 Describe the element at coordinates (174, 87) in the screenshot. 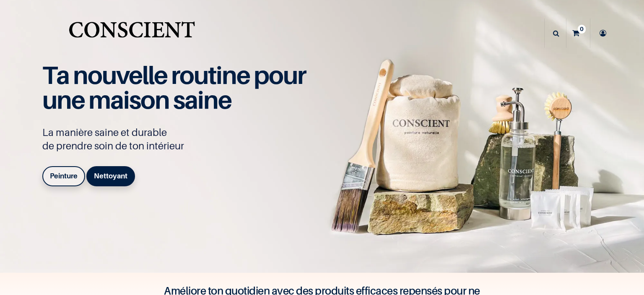

I see `span: Ta nouvelle routine pour une maison saine` at that location.